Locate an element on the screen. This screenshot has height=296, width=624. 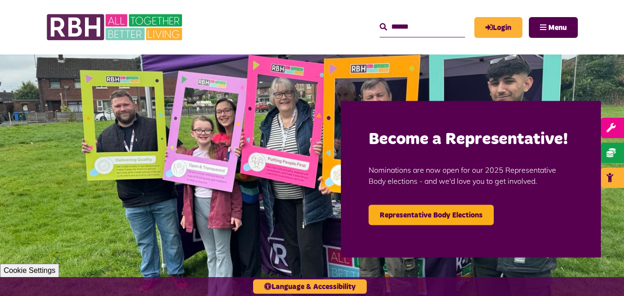
a: Representative Body Elections is located at coordinates (431, 215).